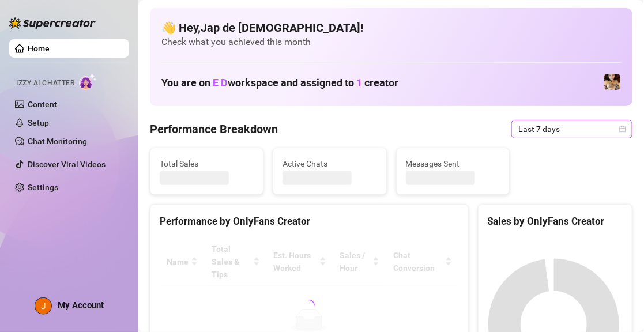 The image size is (644, 332). I want to click on a: Content, so click(42, 105).